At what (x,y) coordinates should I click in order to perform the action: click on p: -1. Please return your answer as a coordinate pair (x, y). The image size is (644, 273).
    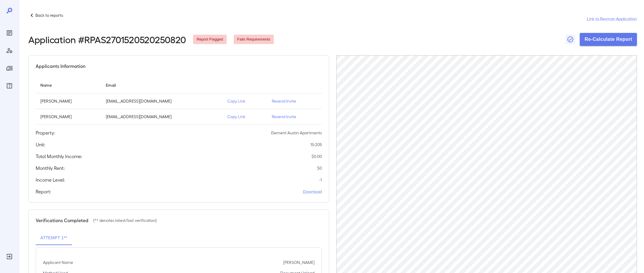
    Looking at the image, I should click on (320, 180).